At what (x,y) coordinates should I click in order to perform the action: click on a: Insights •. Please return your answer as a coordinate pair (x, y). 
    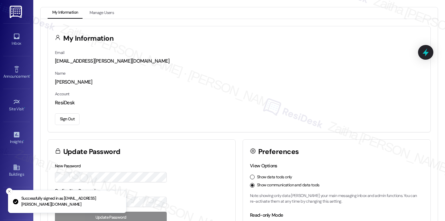
    Looking at the image, I should click on (17, 138).